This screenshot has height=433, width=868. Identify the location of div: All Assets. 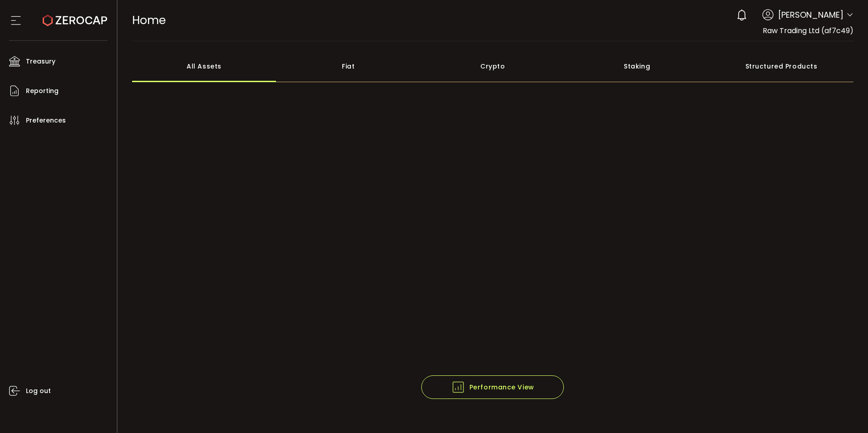
(204, 66).